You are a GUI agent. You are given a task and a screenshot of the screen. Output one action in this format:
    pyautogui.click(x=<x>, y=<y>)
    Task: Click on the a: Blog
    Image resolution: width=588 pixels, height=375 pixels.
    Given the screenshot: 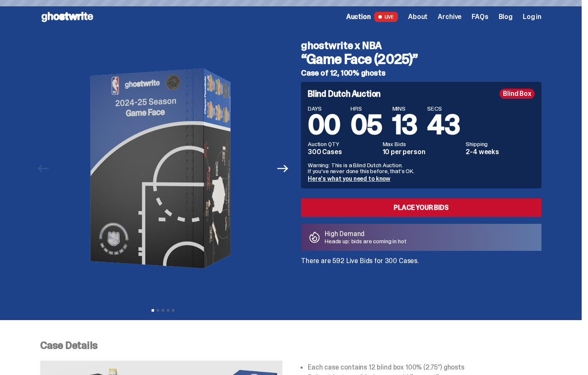 What is the action you would take?
    pyautogui.click(x=505, y=17)
    